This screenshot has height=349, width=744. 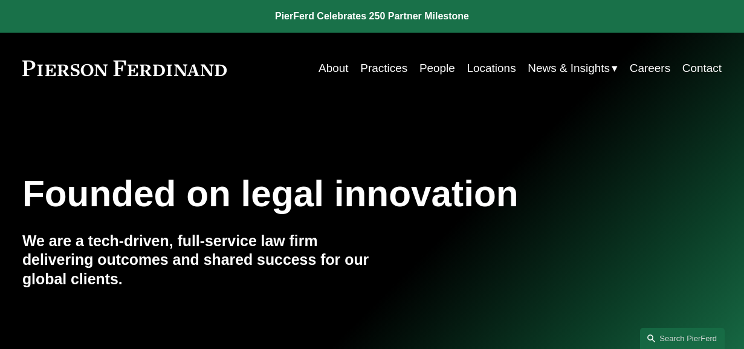 I want to click on h4: We are a tech-driven, full-service law firm delivering outcomes and shared success for our global..., so click(x=197, y=260).